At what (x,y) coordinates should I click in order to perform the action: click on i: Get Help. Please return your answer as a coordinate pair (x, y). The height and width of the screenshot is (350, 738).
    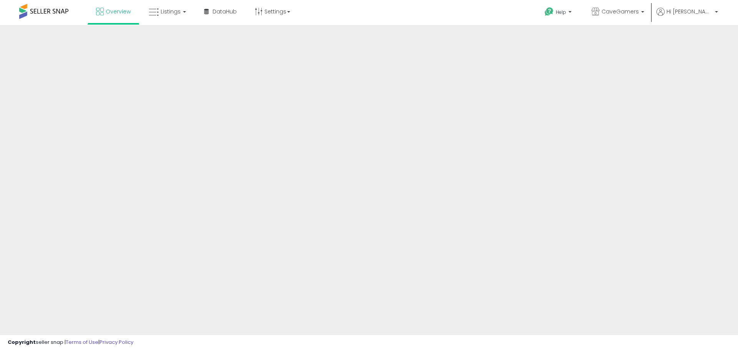
    Looking at the image, I should click on (549, 12).